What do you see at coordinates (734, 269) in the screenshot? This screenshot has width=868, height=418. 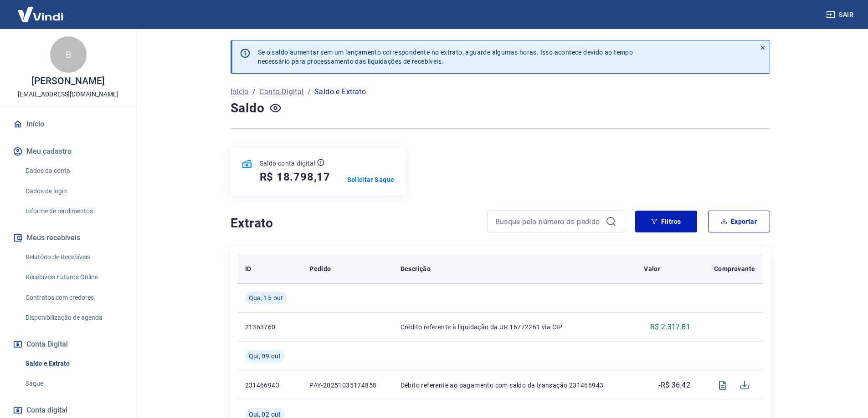 I see `p: Comprovante` at bounding box center [734, 269].